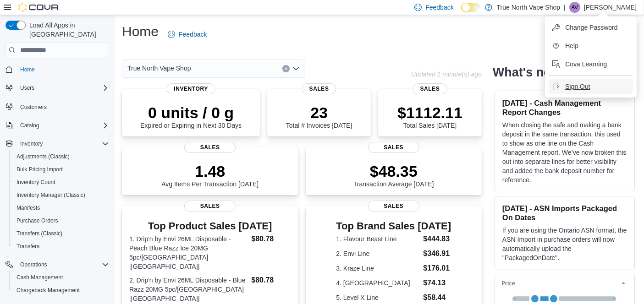 This screenshot has height=304, width=644. I want to click on button: Chargeback Management, so click(61, 291).